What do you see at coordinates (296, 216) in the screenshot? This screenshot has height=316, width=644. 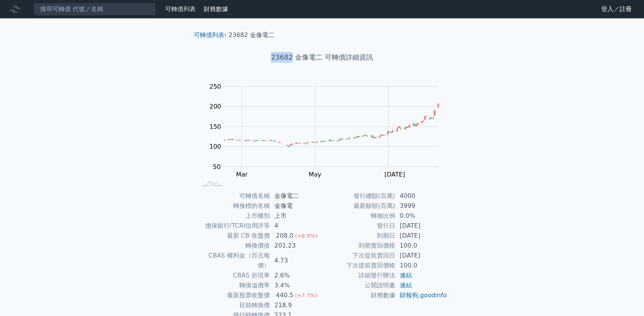 I see `td: 上市` at bounding box center [296, 216].